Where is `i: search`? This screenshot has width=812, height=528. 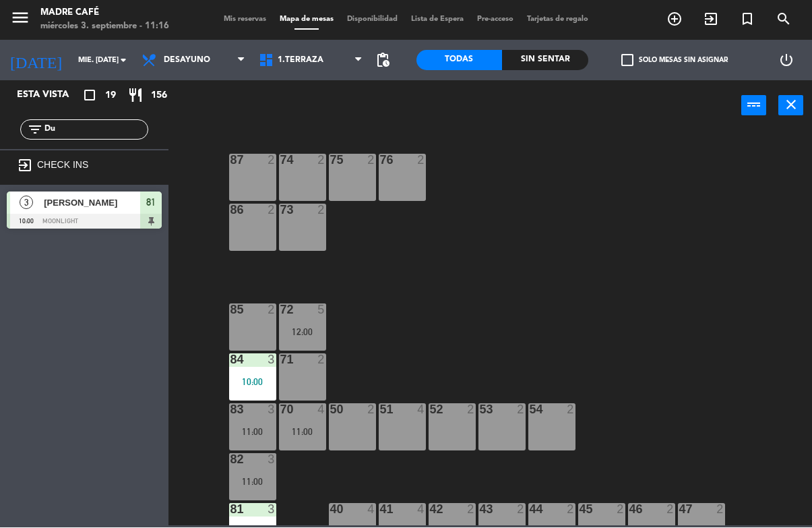
i: search is located at coordinates (784, 20).